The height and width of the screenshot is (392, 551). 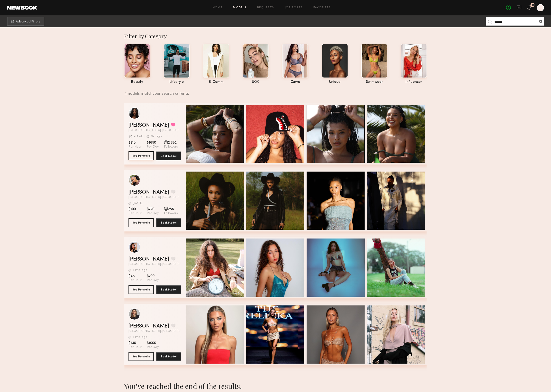 I want to click on div: 106, so click(x=532, y=5).